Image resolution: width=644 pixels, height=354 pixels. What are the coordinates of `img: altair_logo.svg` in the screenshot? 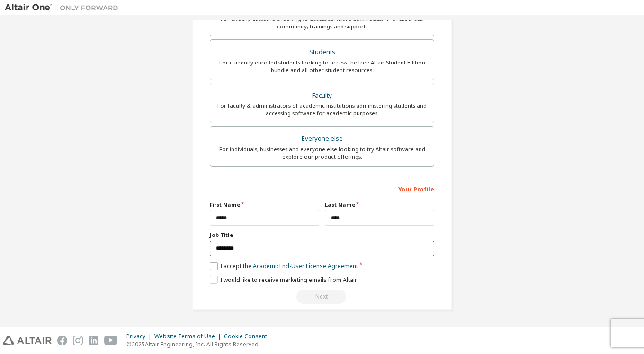 It's located at (27, 340).